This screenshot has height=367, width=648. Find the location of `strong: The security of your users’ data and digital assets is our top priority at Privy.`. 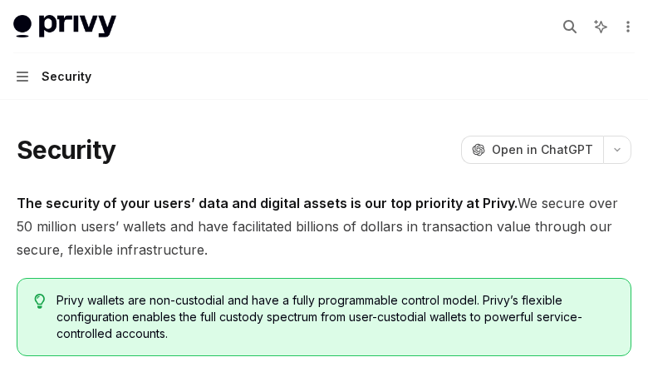

strong: The security of your users’ data and digital assets is our top priority at Privy. is located at coordinates (267, 203).